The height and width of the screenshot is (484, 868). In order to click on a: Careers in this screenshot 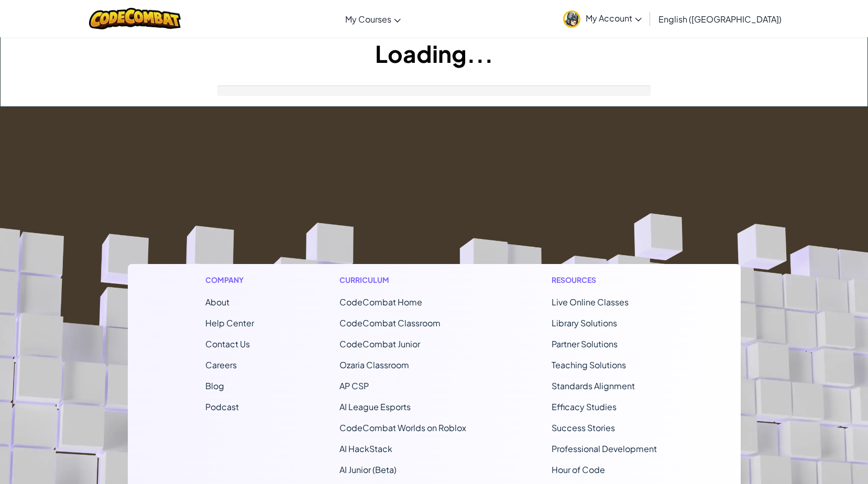, I will do `click(221, 364)`.